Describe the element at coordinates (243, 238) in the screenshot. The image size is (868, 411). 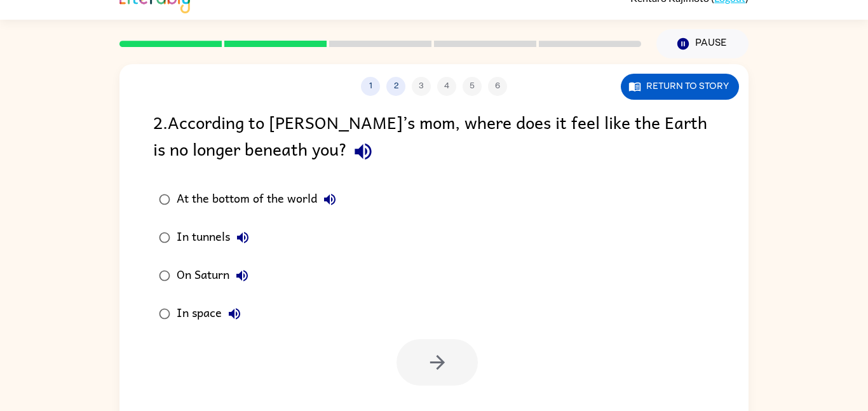
I see `button: In tunnels` at that location.